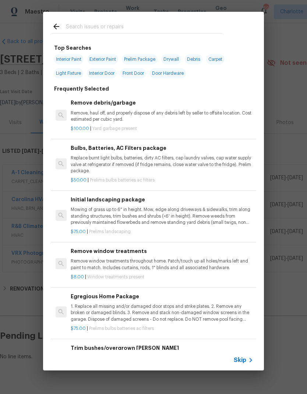 This screenshot has width=307, height=394. I want to click on h6: Egregious Home Package, so click(162, 296).